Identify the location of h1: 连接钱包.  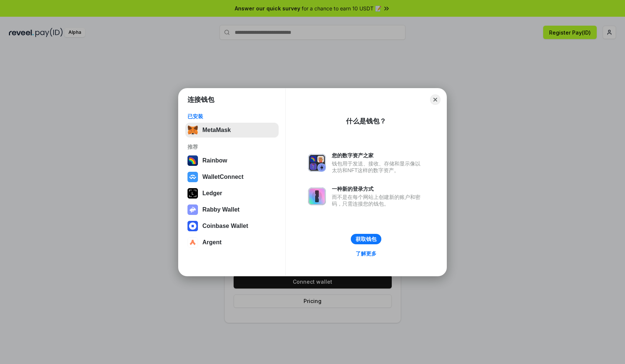
(201, 100).